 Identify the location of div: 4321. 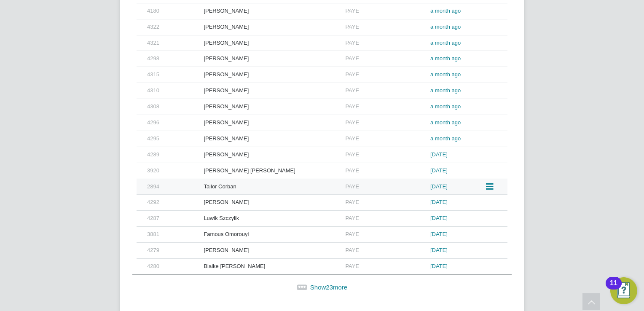
(173, 43).